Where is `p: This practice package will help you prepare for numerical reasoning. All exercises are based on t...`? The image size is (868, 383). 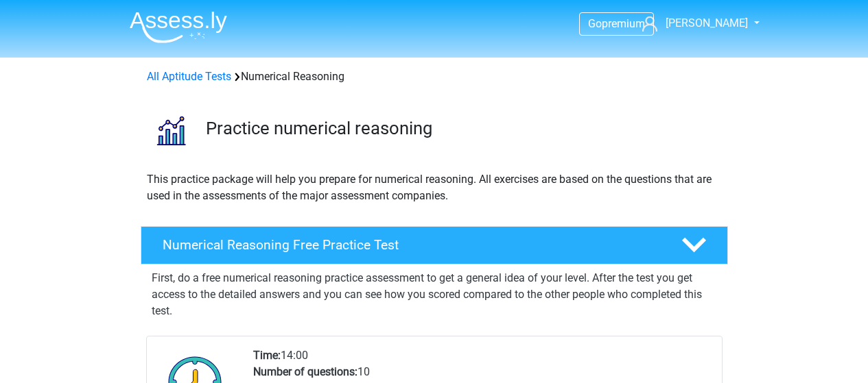 p: This practice package will help you prepare for numerical reasoning. All exercises are based on t... is located at coordinates (434, 188).